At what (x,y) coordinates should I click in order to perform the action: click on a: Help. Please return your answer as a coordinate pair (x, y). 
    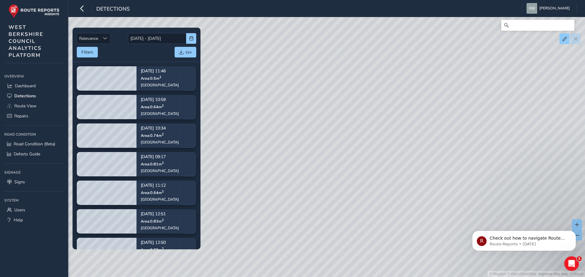
    Looking at the image, I should click on (34, 220).